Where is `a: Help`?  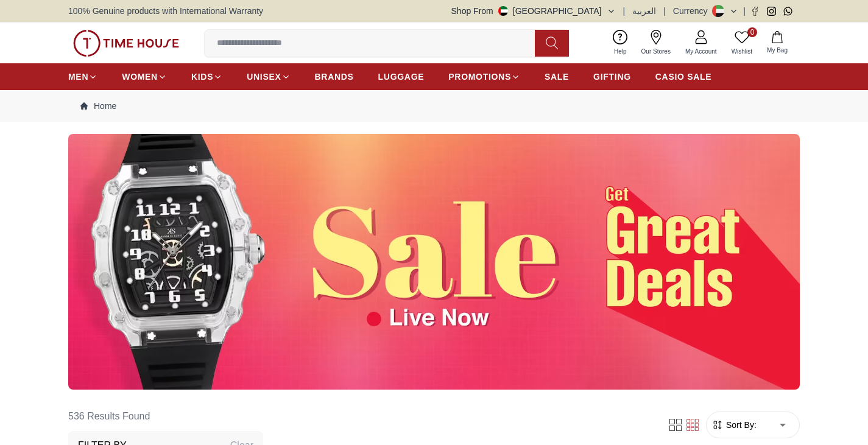
a: Help is located at coordinates (620, 42).